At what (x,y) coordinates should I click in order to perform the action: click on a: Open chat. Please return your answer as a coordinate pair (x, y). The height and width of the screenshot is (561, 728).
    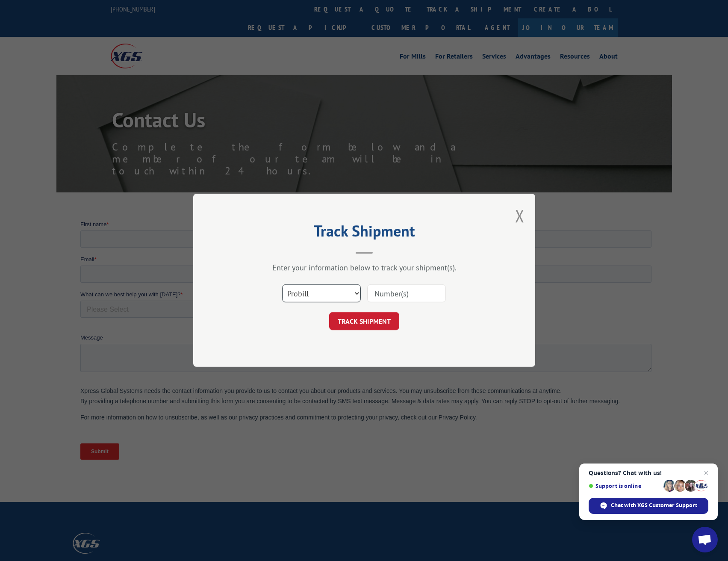
    Looking at the image, I should click on (705, 540).